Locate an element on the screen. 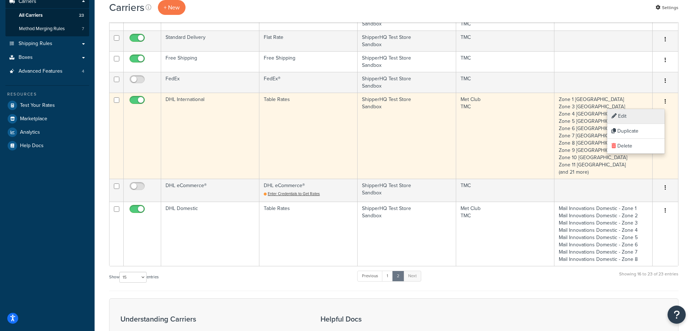 The width and height of the screenshot is (693, 331). a: All Carriers 23 is located at coordinates (47, 15).